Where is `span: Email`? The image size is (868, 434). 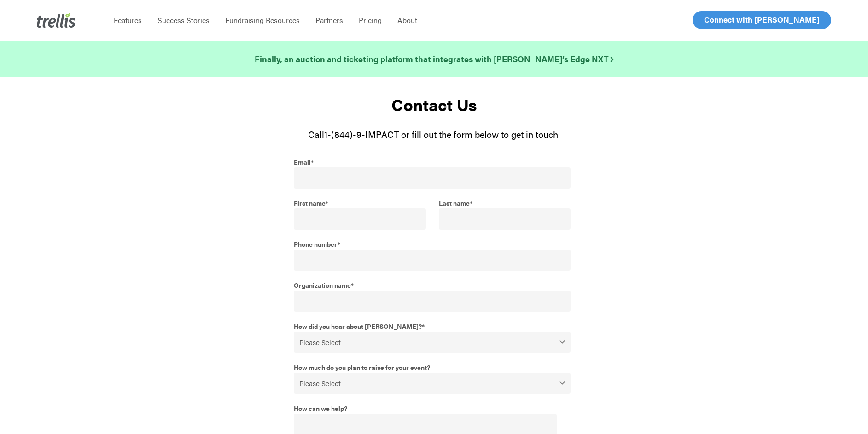 span: Email is located at coordinates (302, 159).